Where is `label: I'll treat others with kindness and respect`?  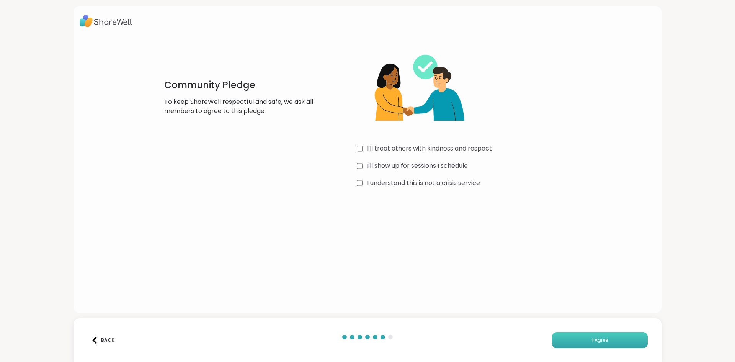
label: I'll treat others with kindness and respect is located at coordinates (430, 149).